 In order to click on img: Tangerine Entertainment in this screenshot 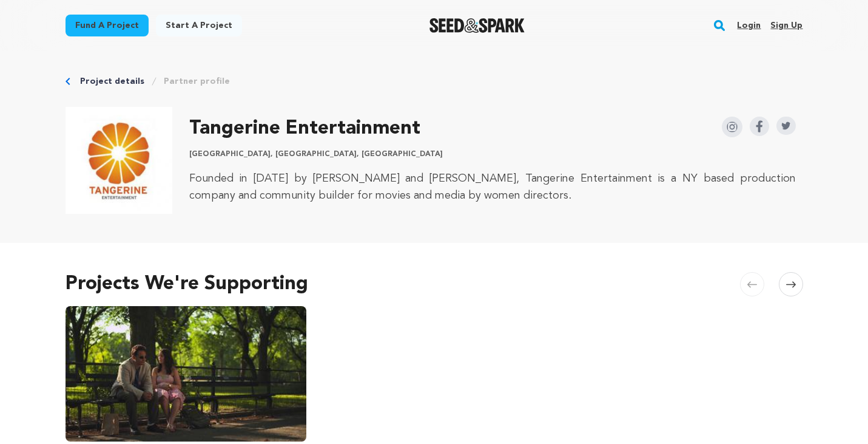, I will do `click(119, 160)`.